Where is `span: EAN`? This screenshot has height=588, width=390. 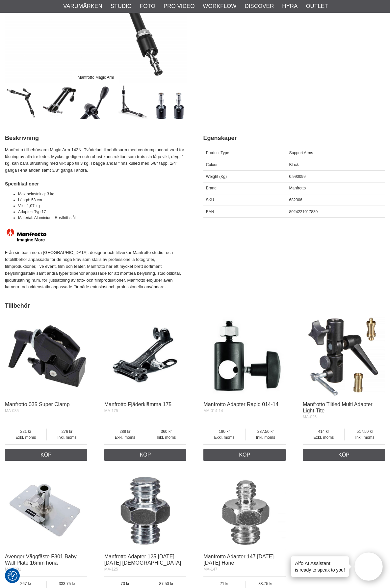
span: EAN is located at coordinates (210, 212).